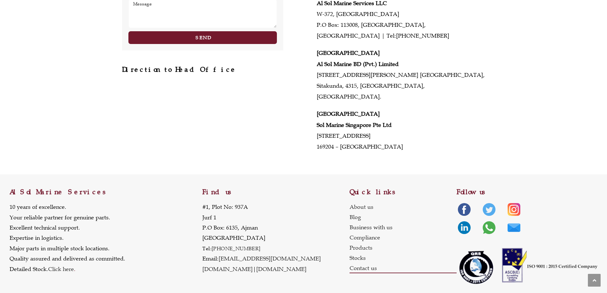  What do you see at coordinates (106, 192) in the screenshot?
I see `h2: Al Sol Marine Services` at bounding box center [106, 192].